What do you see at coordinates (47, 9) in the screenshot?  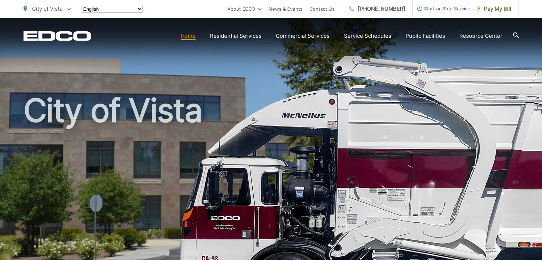 I see `span: City of Vista` at bounding box center [47, 9].